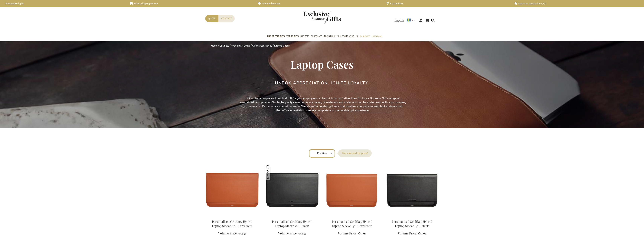 This screenshot has width=644, height=242. I want to click on a: Personalised Orbitkey Hybrid Laptop Sleeve 16" - Black Personalised Orbitkey Hybrid Laptop Sleeve..., so click(292, 216).